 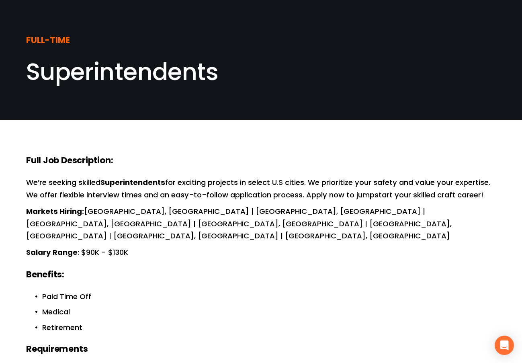 What do you see at coordinates (55, 212) in the screenshot?
I see `strong: Markets Hiring:` at bounding box center [55, 212].